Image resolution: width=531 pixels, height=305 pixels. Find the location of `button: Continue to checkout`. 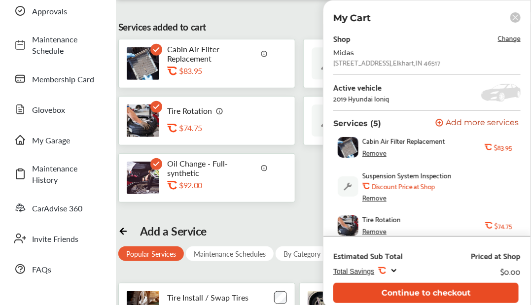

button: Continue to checkout is located at coordinates (426, 293).